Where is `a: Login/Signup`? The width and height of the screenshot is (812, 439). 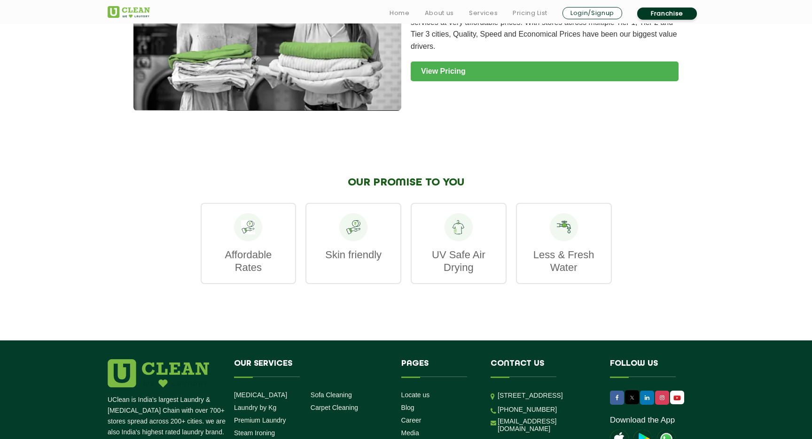
a: Login/Signup is located at coordinates (592, 13).